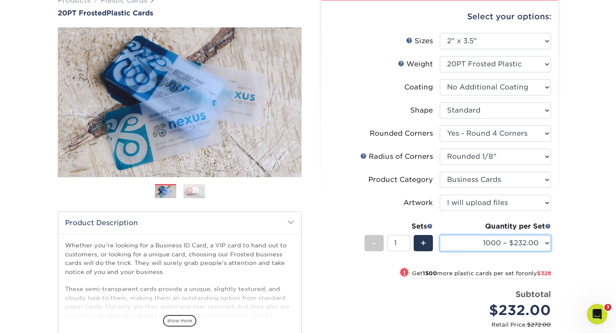  I want to click on a: 20PT FrostedPlastic Cards, so click(180, 13).